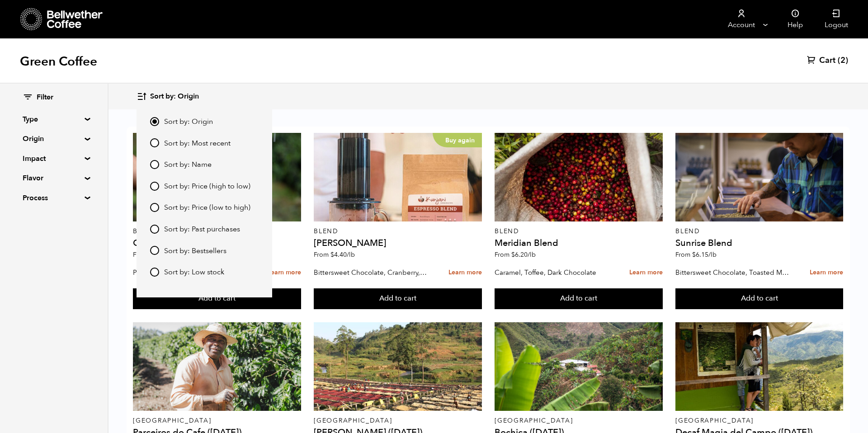 The height and width of the screenshot is (433, 868). Describe the element at coordinates (828, 60) in the screenshot. I see `span: Cart` at that location.